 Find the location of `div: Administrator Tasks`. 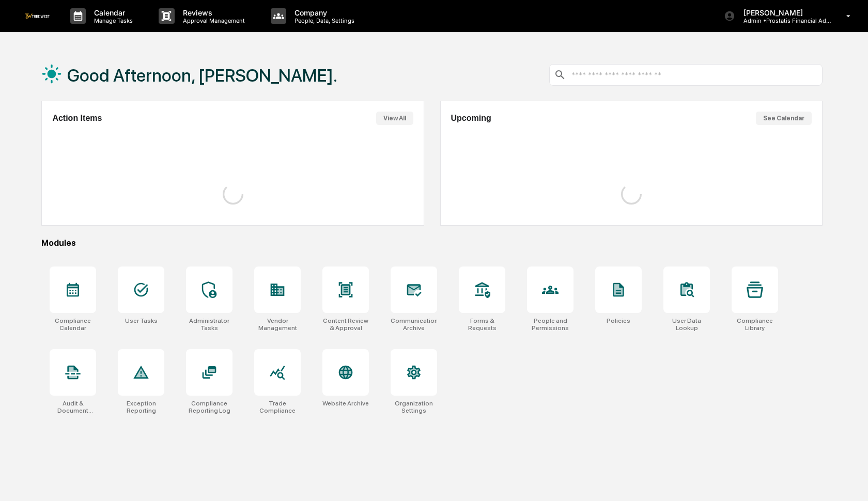

div: Administrator Tasks is located at coordinates (209, 324).